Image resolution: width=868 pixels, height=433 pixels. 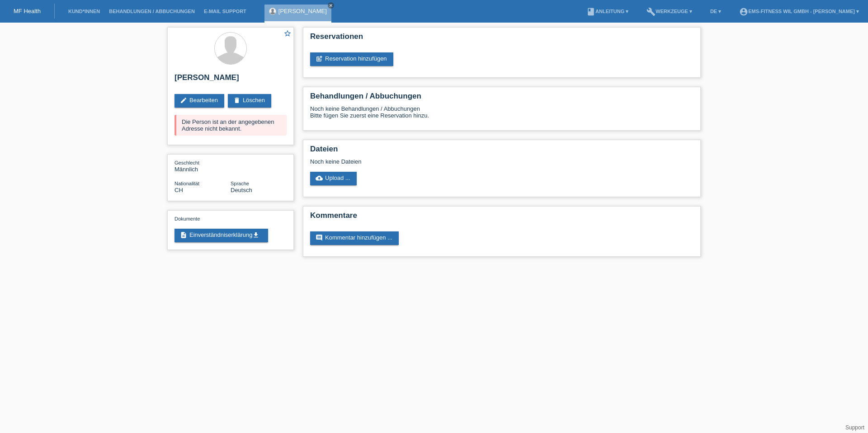 I want to click on i: book, so click(x=591, y=12).